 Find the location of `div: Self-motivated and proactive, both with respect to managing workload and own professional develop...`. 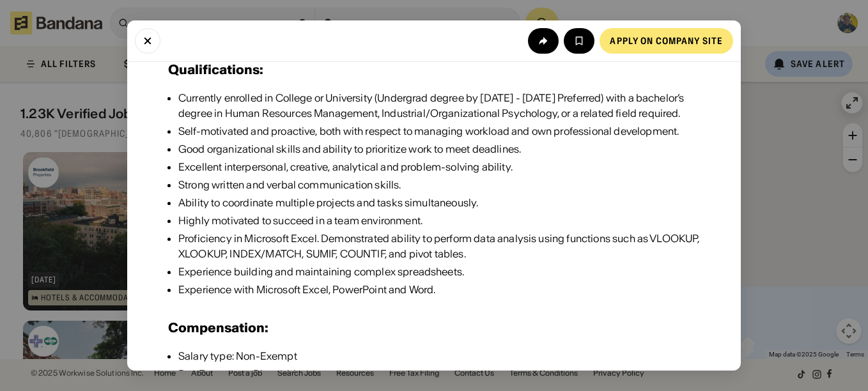

div: Self-motivated and proactive, both with respect to managing workload and own professional develop... is located at coordinates (439, 131).